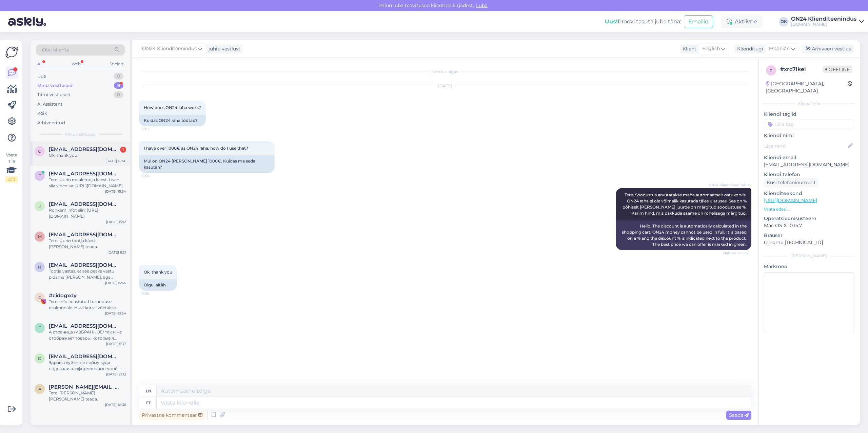  Describe the element at coordinates (56, 50) in the screenshot. I see `span: Otsi kliente` at that location.